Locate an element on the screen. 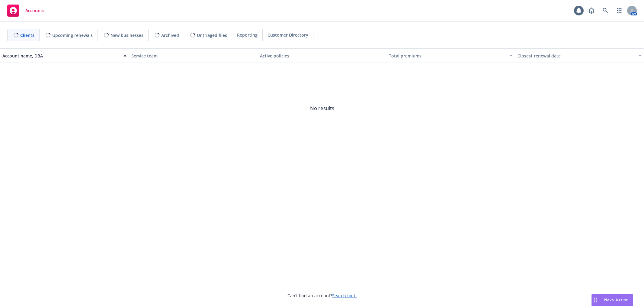 The width and height of the screenshot is (644, 306). button: Active policies is located at coordinates (322, 56).